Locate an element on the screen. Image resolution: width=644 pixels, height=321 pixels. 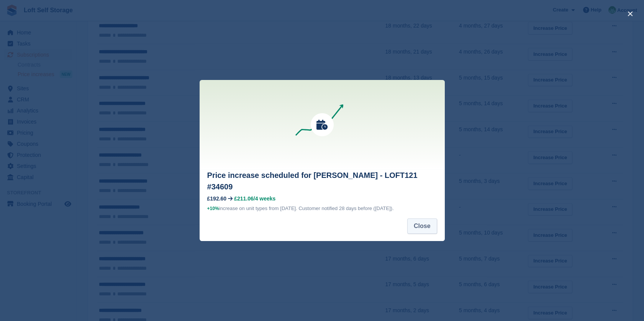
div: £192.60 is located at coordinates (217, 199).